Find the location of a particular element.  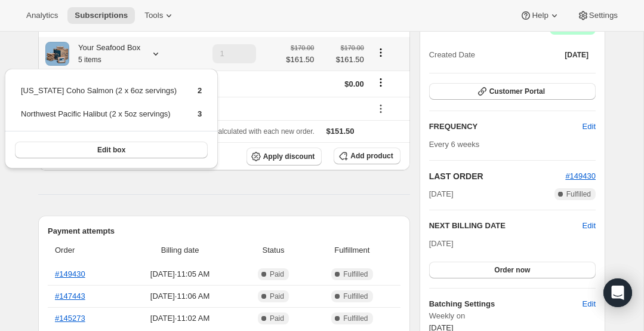

button: Help is located at coordinates (539, 16).